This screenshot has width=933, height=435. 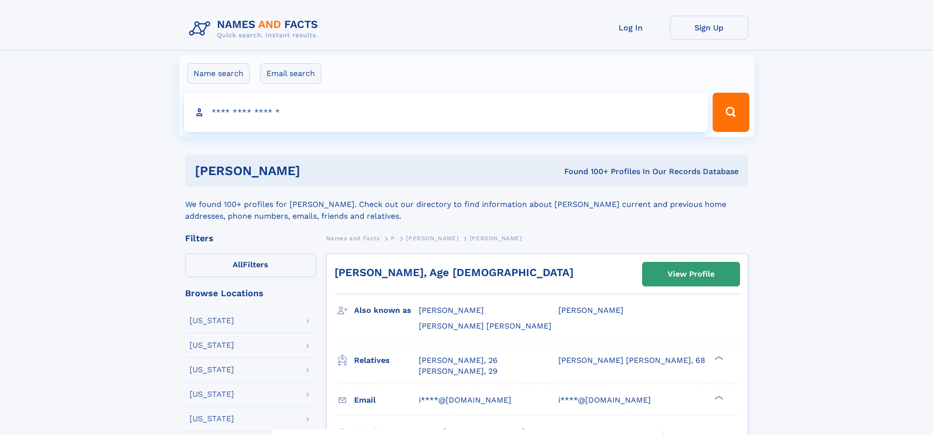 I want to click on h3: Relatives, so click(x=387, y=360).